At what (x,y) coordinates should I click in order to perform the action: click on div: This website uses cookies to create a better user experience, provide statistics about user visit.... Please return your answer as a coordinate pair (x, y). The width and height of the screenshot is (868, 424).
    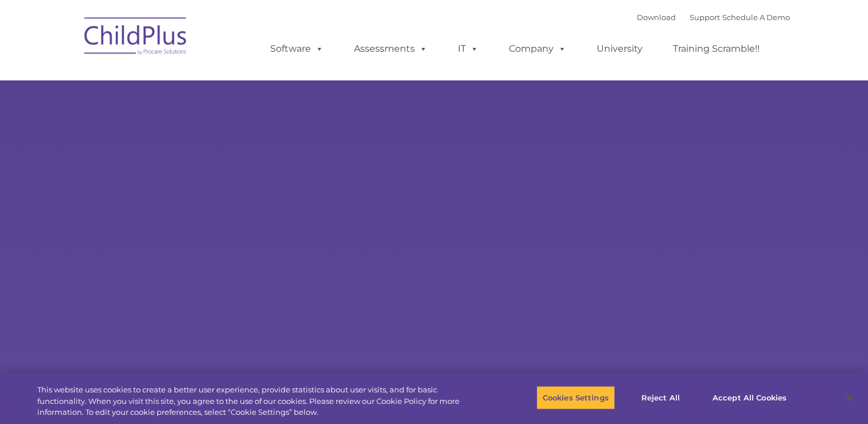
    Looking at the image, I should click on (257, 401).